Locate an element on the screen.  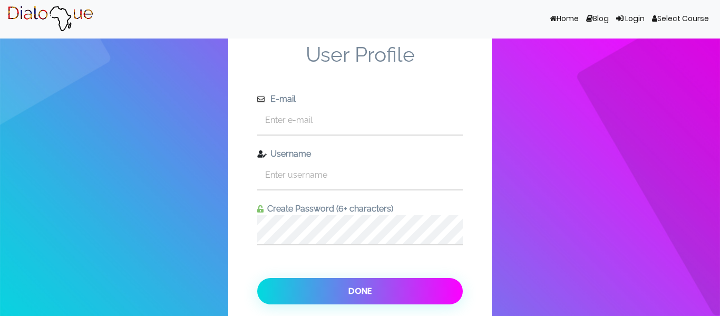
span: Username is located at coordinates (289, 153).